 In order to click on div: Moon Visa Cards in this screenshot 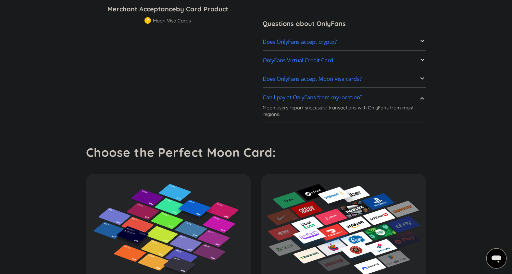, I will do `click(172, 21)`.